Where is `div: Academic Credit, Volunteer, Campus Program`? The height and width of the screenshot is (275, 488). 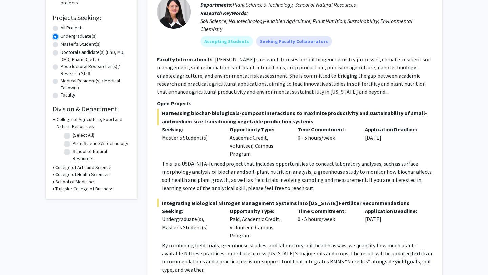
div: Academic Credit, Volunteer, Campus Program is located at coordinates (258, 142).